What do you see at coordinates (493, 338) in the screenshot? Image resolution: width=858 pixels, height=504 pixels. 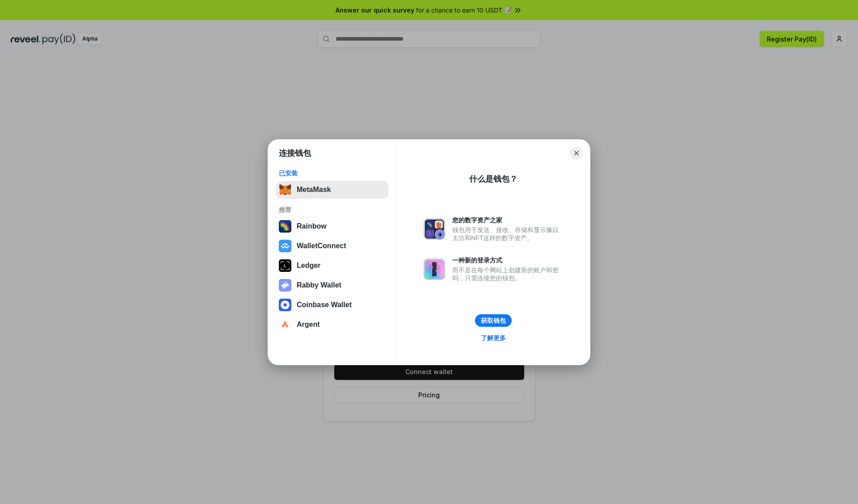 I see `a: 了解更多` at bounding box center [493, 338].